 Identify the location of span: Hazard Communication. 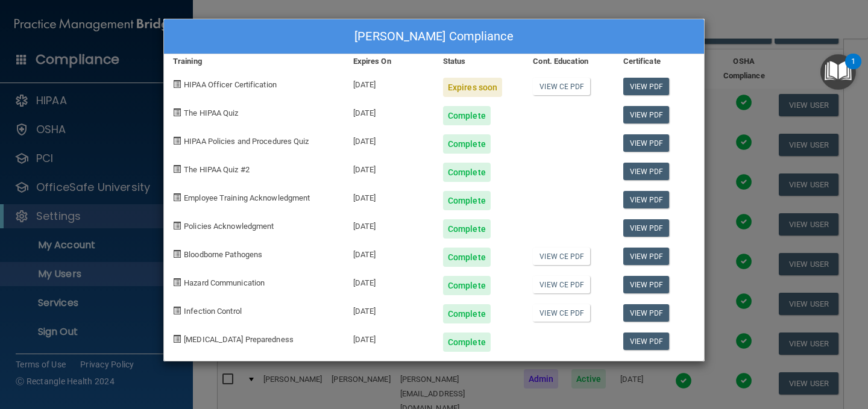
(224, 283).